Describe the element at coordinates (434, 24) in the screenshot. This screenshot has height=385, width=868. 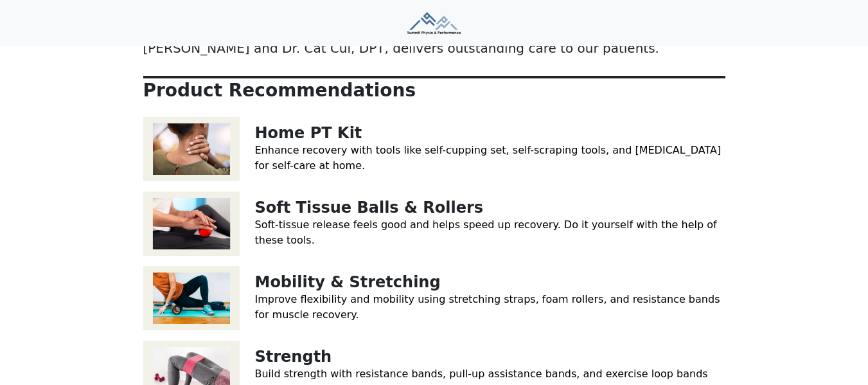
I see `img: Summit Physio & Performance` at that location.